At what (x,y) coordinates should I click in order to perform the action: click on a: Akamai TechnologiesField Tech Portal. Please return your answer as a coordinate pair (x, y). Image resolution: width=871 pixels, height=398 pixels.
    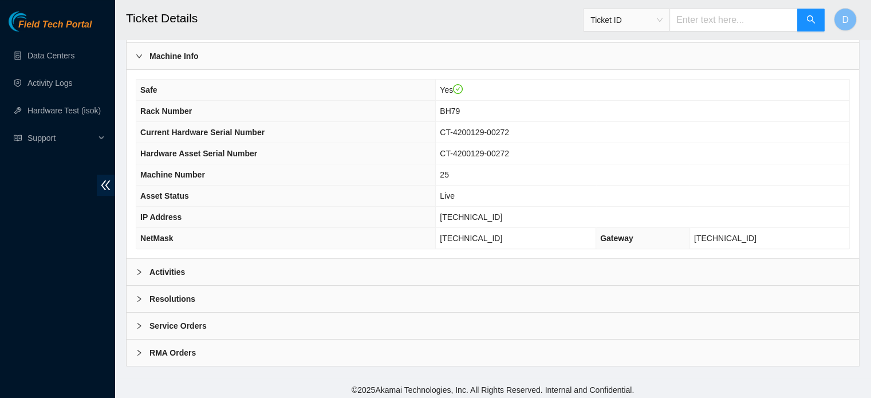
    Looking at the image, I should click on (50, 28).